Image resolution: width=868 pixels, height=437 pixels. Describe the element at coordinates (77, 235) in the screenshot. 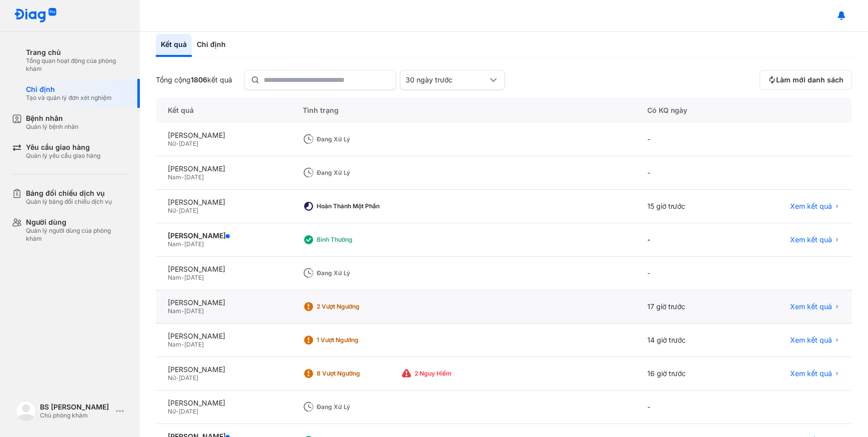

I see `div: Quản lý người dùng của phòng khám` at that location.